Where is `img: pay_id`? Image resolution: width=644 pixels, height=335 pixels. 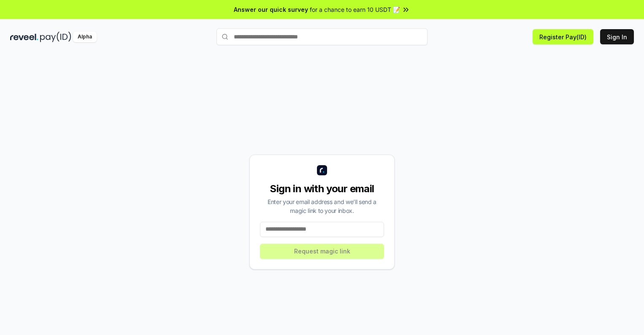 img: pay_id is located at coordinates (55, 37).